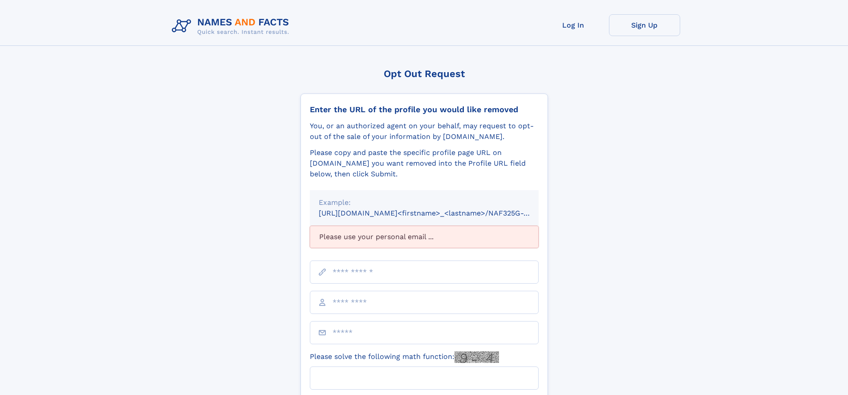  What do you see at coordinates (424, 131) in the screenshot?
I see `div: You, or an authorized agent on your behalf, may request to opt-out of the sale of your informatio...` at bounding box center [424, 131].